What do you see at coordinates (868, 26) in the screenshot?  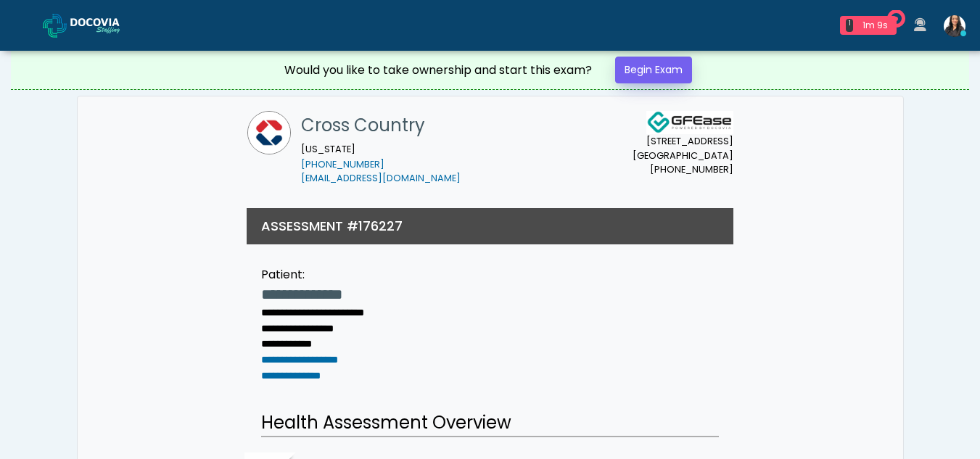 I see `a: 1 1m 9s` at bounding box center [868, 26].